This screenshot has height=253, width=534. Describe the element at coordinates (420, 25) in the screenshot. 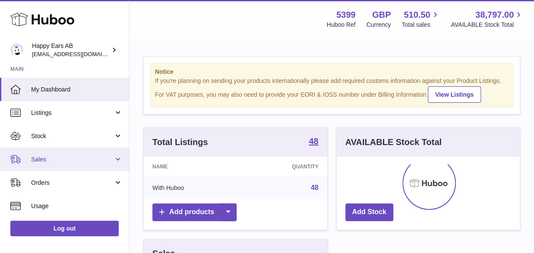

I see `span: Total sales` at that location.